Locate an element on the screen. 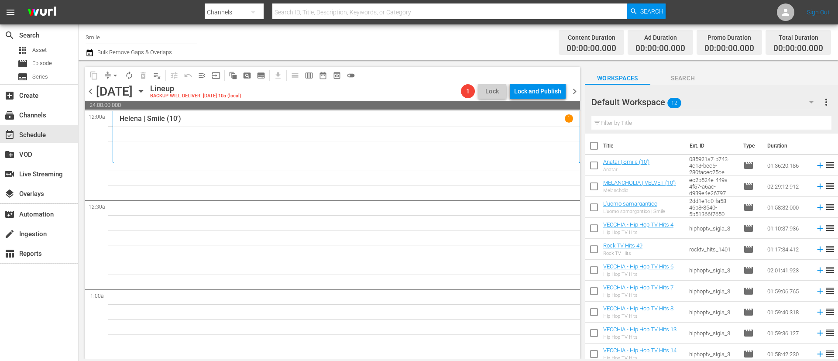 Image resolution: width=838 pixels, height=361 pixels. td: rocktv_hits_1401 is located at coordinates (712, 249).